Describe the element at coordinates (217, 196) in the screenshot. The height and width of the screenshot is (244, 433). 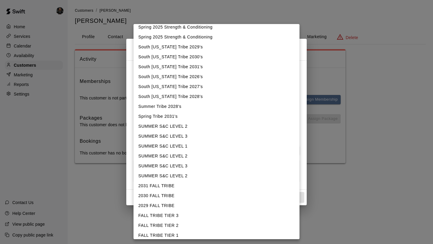
I see `li: 2030 FALL TRIBE` at that location.